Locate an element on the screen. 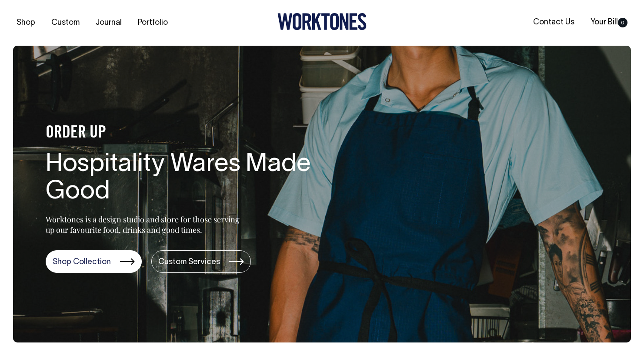 The height and width of the screenshot is (349, 644). a: Contact Us is located at coordinates (554, 22).